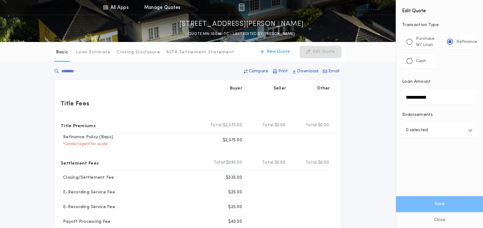 This screenshot has height=228, width=483. What do you see at coordinates (85, 222) in the screenshot?
I see `p: Payoff Processing Fee` at bounding box center [85, 222].